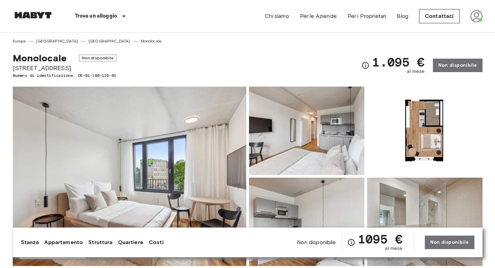 This screenshot has width=495, height=268. I want to click on span: 1.095 €, so click(398, 62).